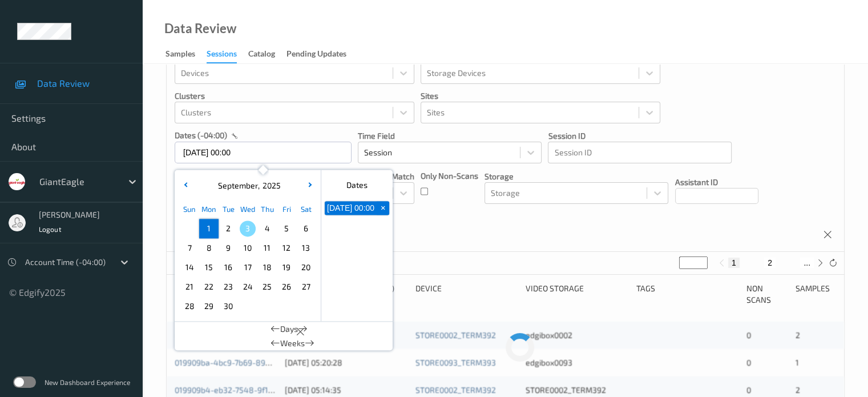 This screenshot has width=868, height=397. What do you see at coordinates (306, 267) in the screenshot?
I see `span: 20` at bounding box center [306, 267].